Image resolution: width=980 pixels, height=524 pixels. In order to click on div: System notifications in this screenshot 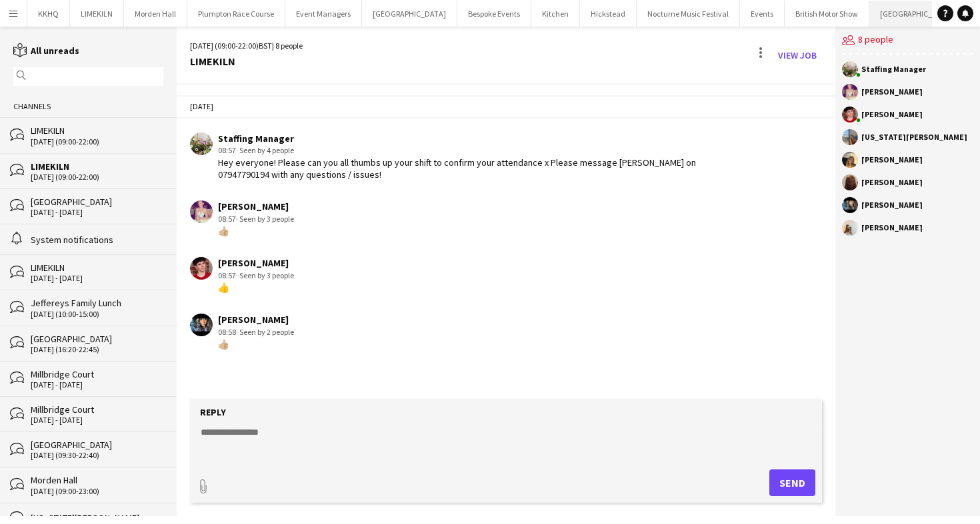, I will do `click(96, 240)`.